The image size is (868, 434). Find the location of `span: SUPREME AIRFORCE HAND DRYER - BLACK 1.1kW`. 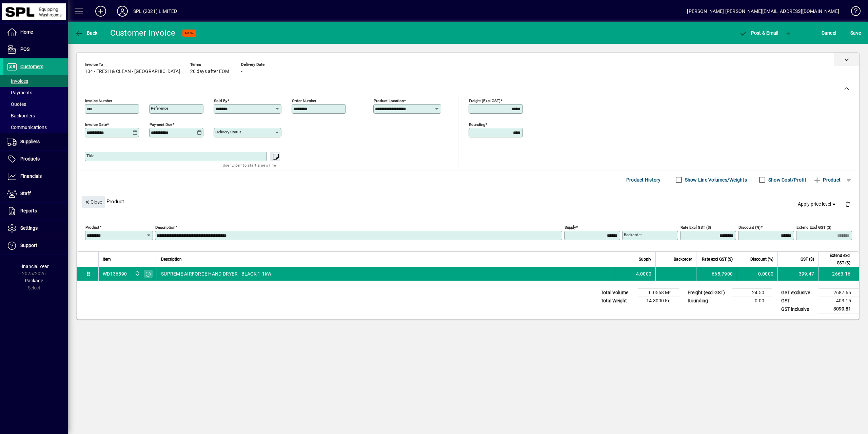

span: SUPREME AIRFORCE HAND DRYER - BLACK 1.1kW is located at coordinates (216, 274).